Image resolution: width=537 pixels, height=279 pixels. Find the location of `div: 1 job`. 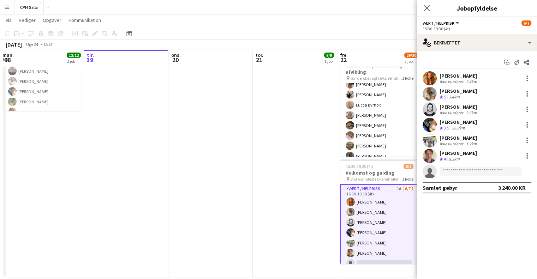

div: 1 job is located at coordinates (329, 61).